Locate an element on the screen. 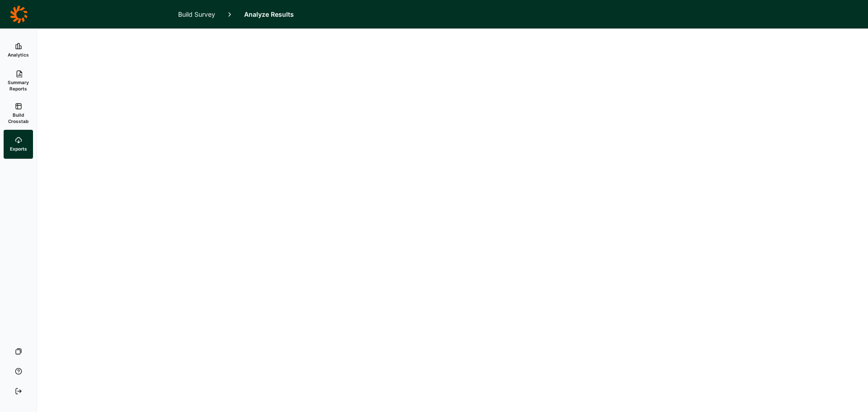  a: Exports is located at coordinates (18, 144).